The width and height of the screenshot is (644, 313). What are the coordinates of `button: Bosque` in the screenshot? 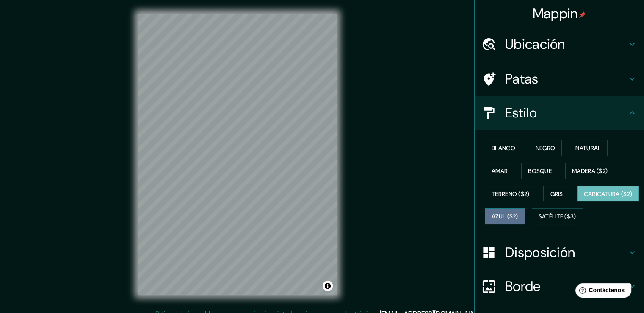 It's located at (540, 171).